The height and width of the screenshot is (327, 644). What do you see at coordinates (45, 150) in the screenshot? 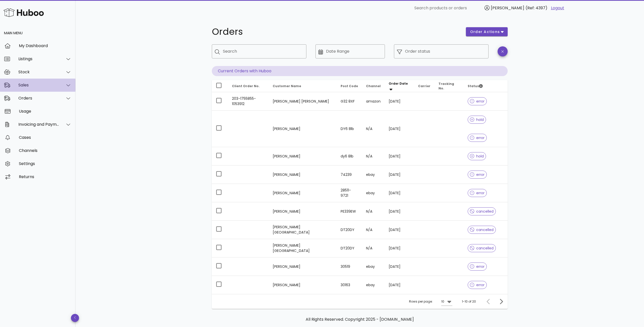
I see `div: Channels` at bounding box center [45, 150].